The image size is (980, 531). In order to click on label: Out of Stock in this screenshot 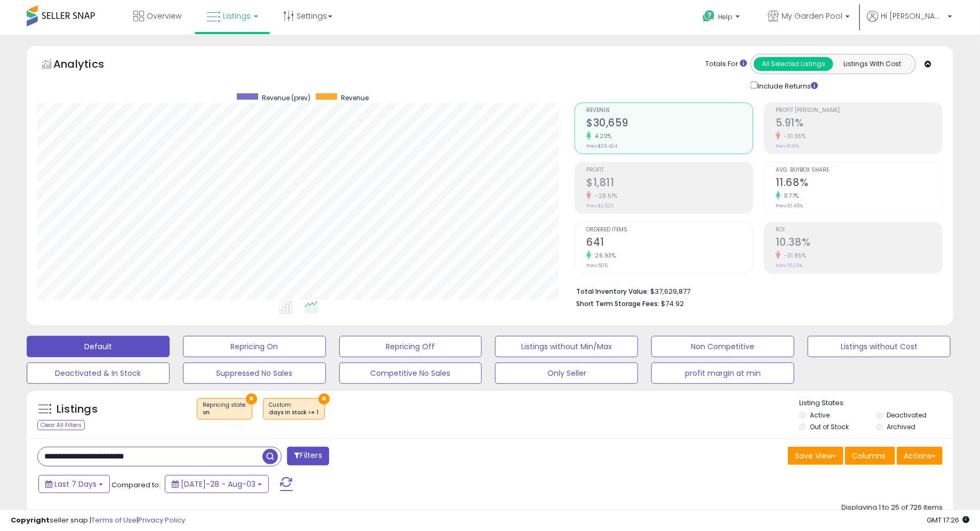, I will do `click(829, 427)`.